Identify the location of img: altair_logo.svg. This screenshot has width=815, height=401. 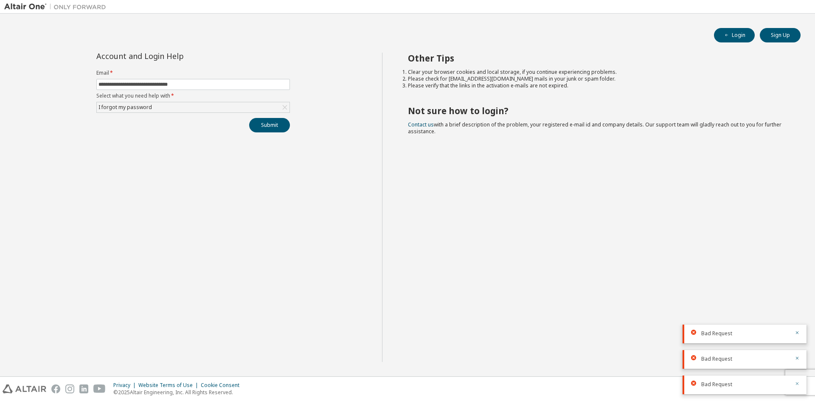
(24, 389).